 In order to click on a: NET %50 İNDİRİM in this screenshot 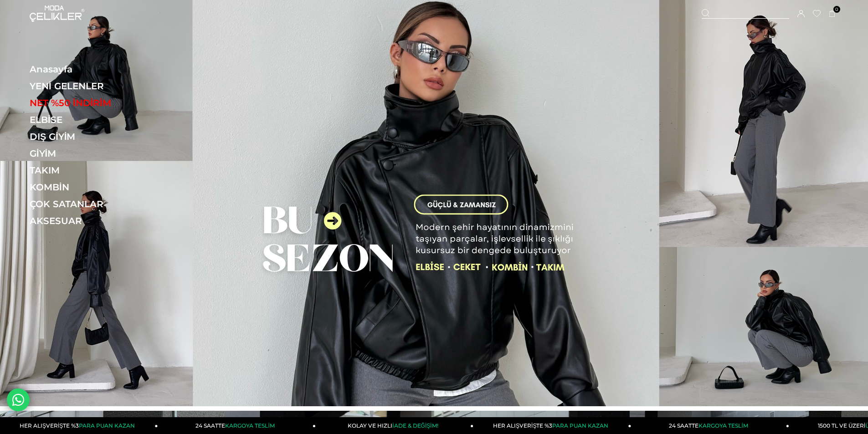, I will do `click(92, 103)`.